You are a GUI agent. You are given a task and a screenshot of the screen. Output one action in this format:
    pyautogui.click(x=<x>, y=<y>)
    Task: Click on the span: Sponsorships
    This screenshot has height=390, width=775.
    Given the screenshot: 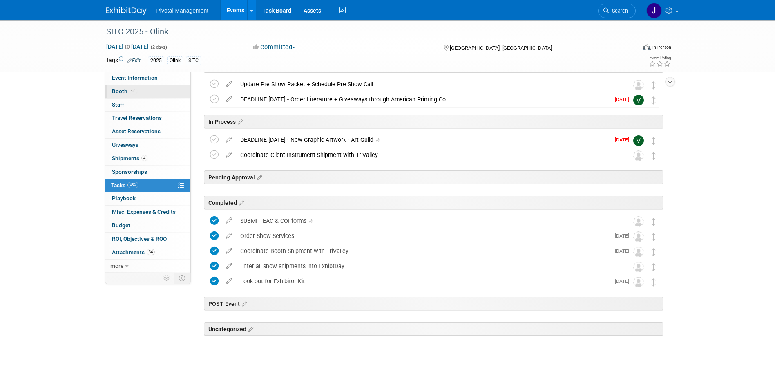 What is the action you would take?
    pyautogui.click(x=130, y=172)
    